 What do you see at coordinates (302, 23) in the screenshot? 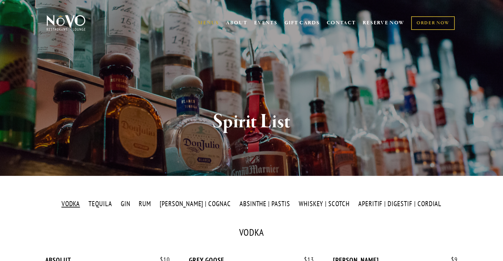
I see `a: GIFT CARDS` at bounding box center [302, 23].